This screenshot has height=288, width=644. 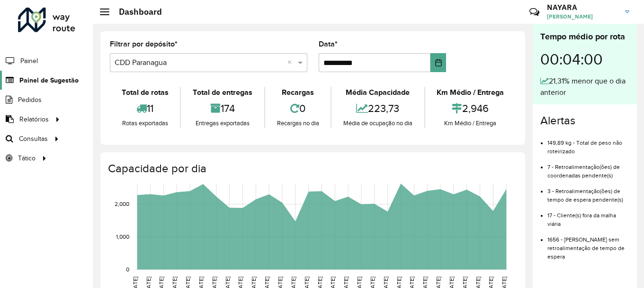 I want to click on div: 223,73, so click(x=378, y=108).